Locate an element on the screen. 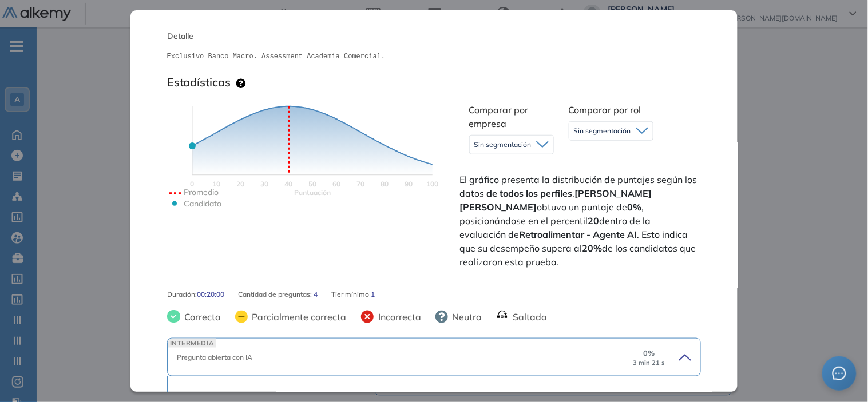 Image resolution: width=868 pixels, height=402 pixels. text: 40 is located at coordinates (289, 184).